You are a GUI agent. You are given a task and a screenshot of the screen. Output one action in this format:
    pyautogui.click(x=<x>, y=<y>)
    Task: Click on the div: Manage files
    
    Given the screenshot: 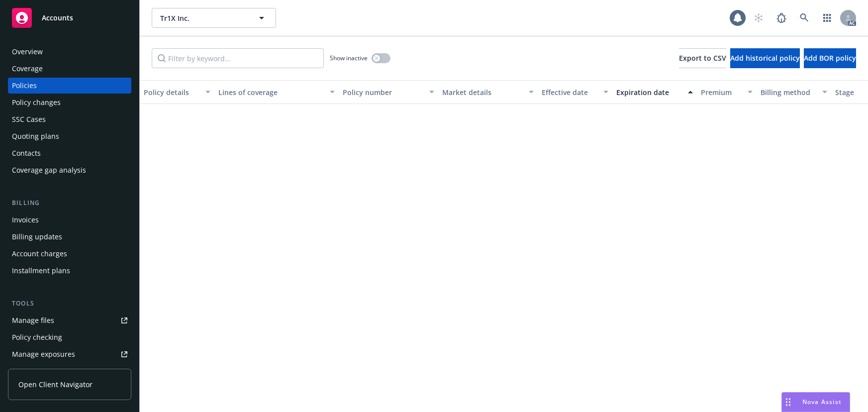 What is the action you would take?
    pyautogui.click(x=33, y=321)
    